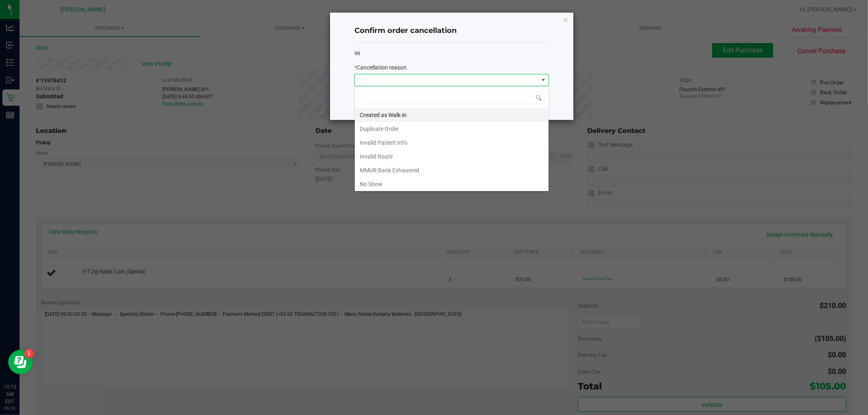 The height and width of the screenshot is (415, 868). I want to click on button: Close, so click(566, 19).